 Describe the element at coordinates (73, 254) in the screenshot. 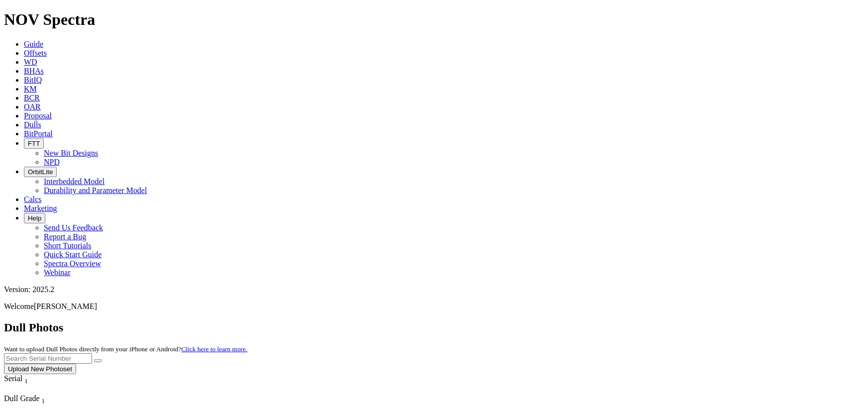

I see `a: Quick Start Guide` at that location.